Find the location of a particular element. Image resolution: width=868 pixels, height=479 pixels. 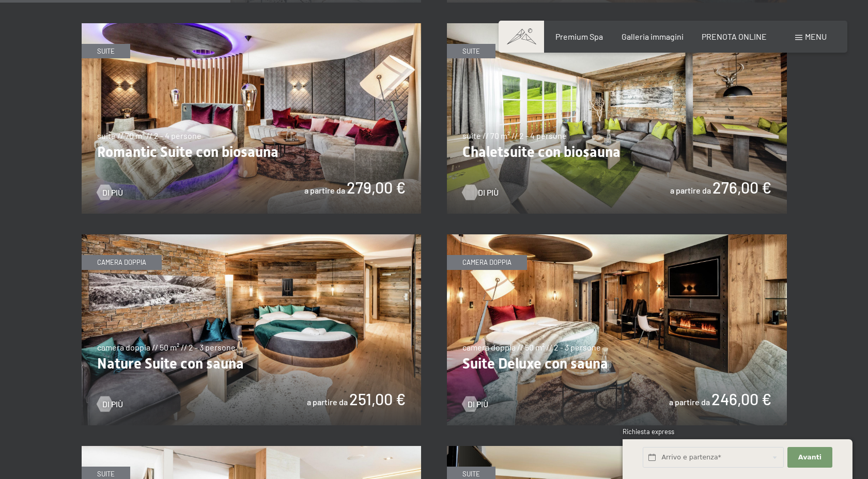

a: Chaletsuite con biosauna is located at coordinates (617, 27).